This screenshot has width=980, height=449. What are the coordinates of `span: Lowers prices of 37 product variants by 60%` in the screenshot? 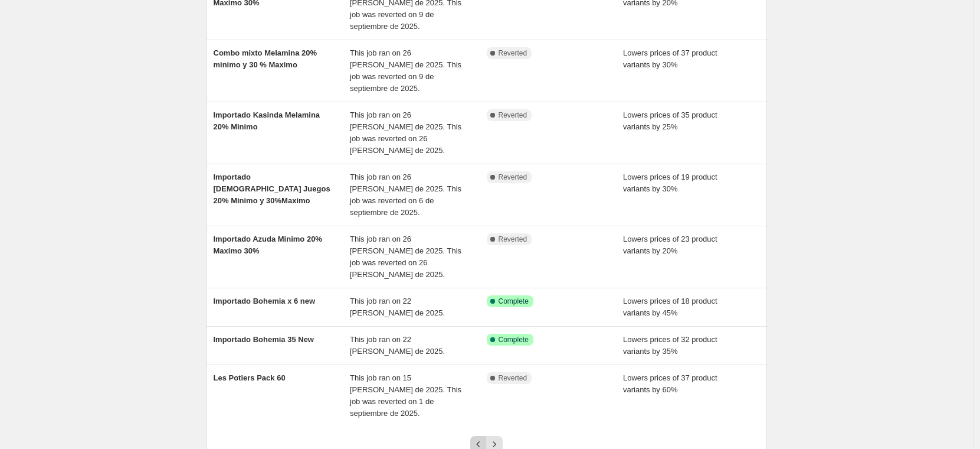 It's located at (670, 384).